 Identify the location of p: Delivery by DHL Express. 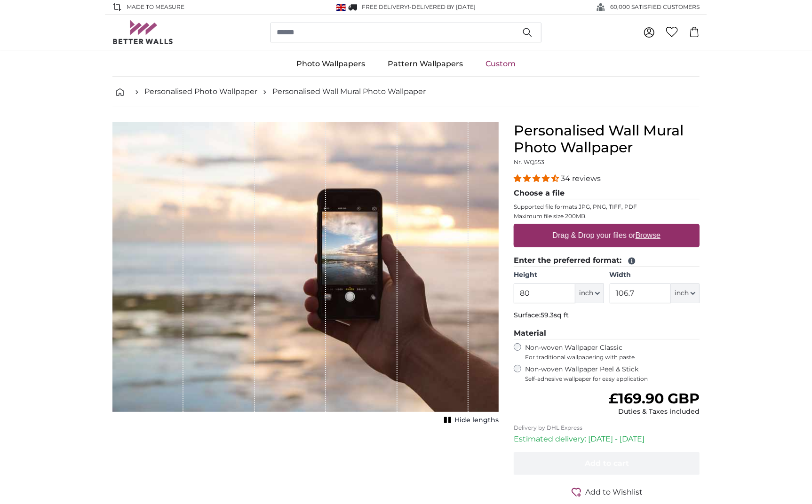
(606, 428).